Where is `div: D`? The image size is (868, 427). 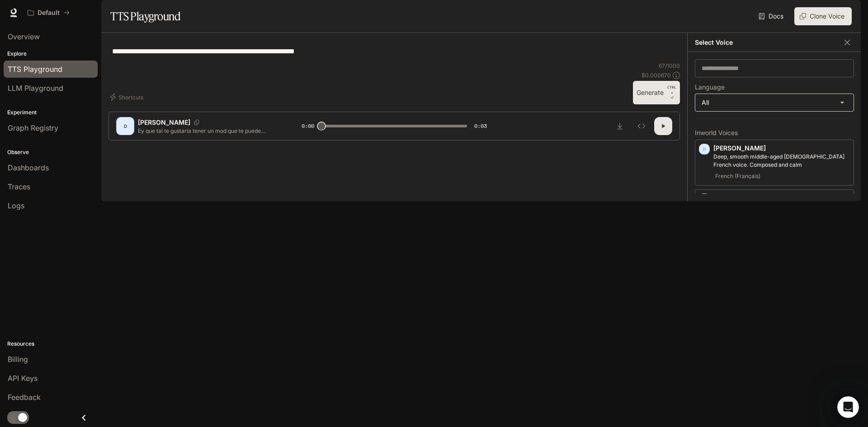 div: D is located at coordinates (125, 126).